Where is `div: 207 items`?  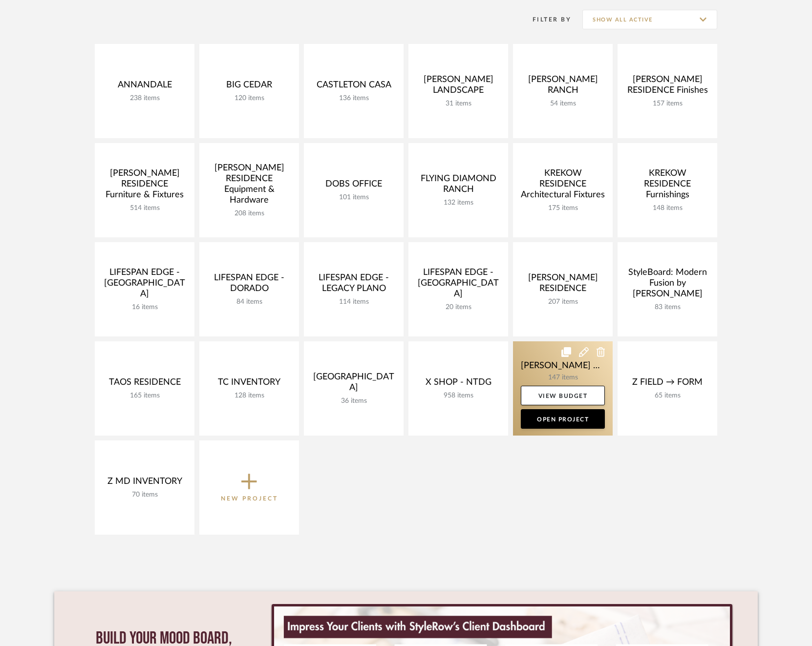
div: 207 items is located at coordinates (563, 302).